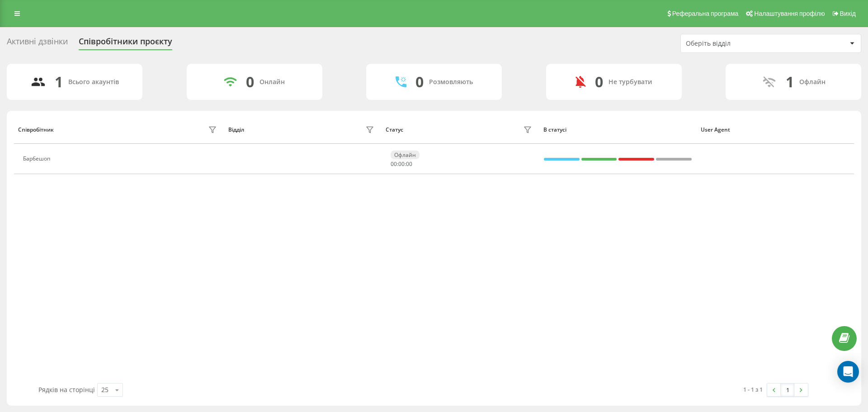 The height and width of the screenshot is (412, 868). I want to click on div: Онлайн, so click(272, 82).